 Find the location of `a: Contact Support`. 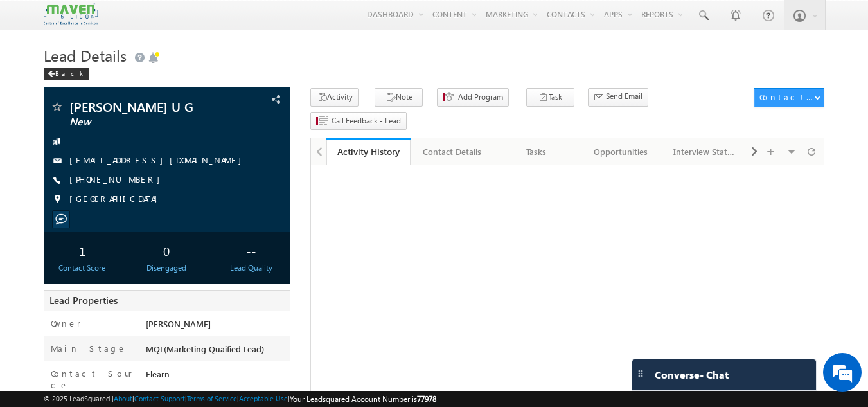

a: Contact Support is located at coordinates (159, 398).